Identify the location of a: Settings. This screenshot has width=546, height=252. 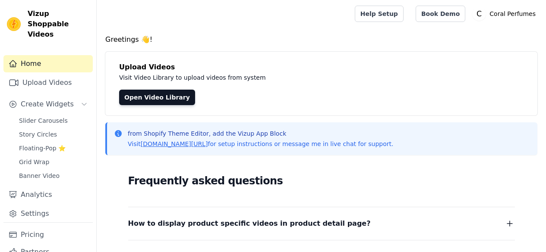
(48, 214).